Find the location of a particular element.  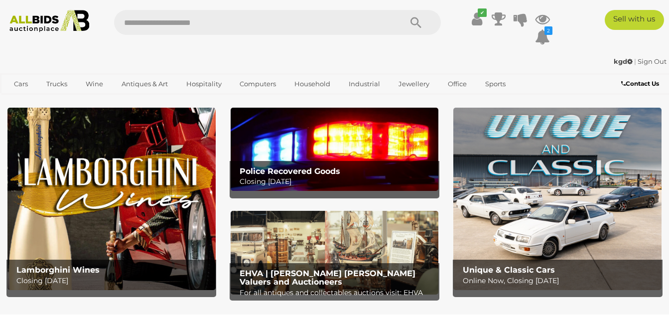

b: Lamborghini Wines is located at coordinates (58, 269).